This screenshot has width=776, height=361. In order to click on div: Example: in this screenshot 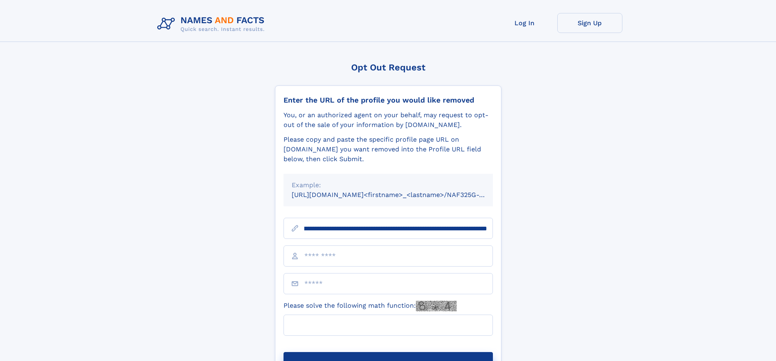, I will do `click(388, 185)`.